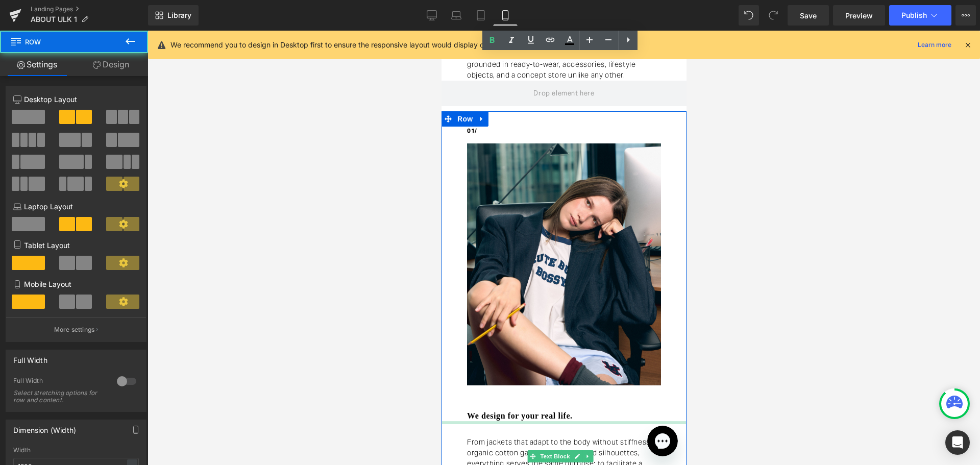 The height and width of the screenshot is (465, 980). What do you see at coordinates (935, 45) in the screenshot?
I see `a: Learn more` at bounding box center [935, 45].